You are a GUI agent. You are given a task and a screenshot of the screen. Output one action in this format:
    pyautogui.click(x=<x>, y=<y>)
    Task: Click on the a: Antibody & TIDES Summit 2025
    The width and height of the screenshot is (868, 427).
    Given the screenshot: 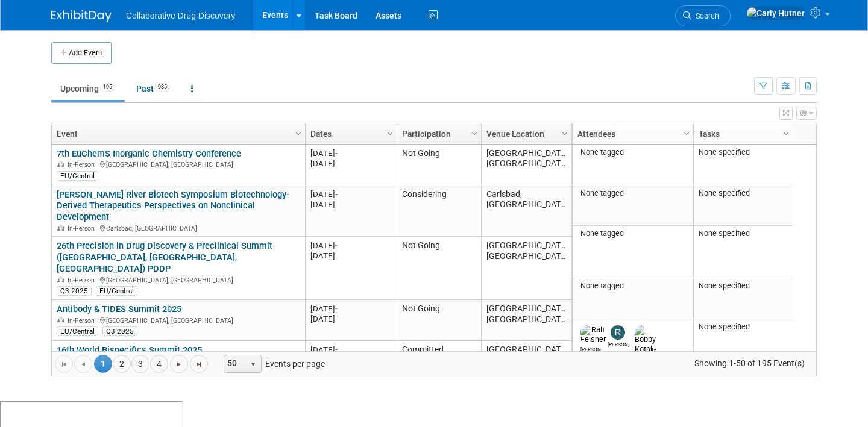 What is the action you would take?
    pyautogui.click(x=119, y=309)
    